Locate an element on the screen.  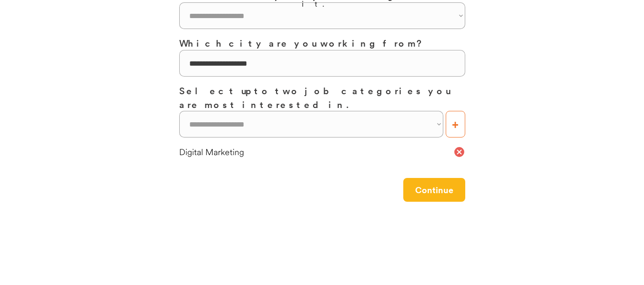
button: cancel is located at coordinates (459, 152).